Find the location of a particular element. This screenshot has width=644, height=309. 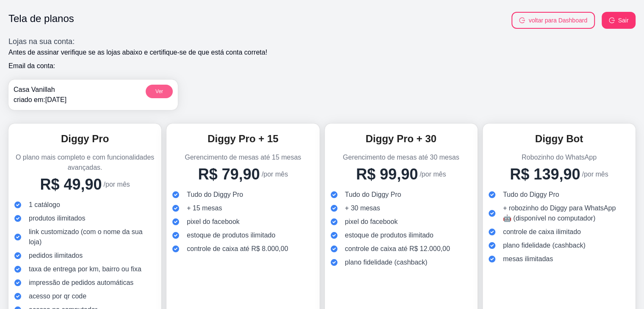

span: + 15 mesas is located at coordinates (204, 208).